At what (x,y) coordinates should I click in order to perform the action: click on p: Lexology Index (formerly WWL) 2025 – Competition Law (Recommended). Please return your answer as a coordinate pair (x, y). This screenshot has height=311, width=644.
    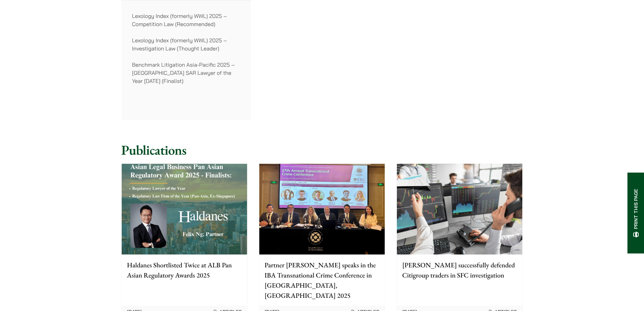
    Looking at the image, I should click on (186, 20).